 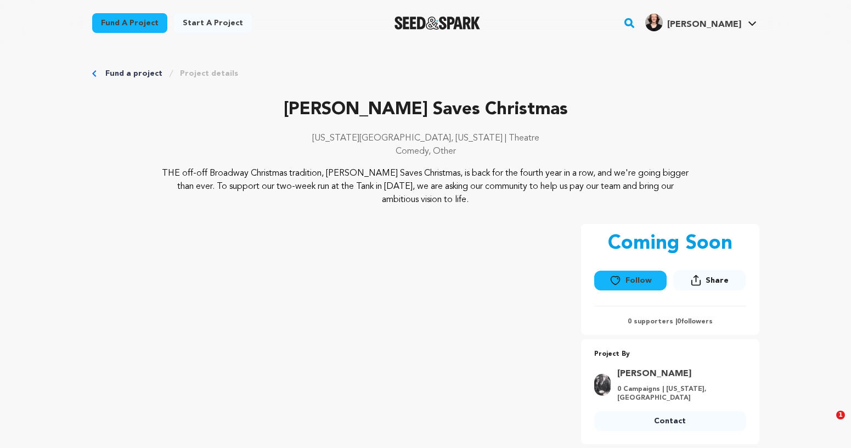 I want to click on a: Seed&Spark Homepage, so click(x=437, y=23).